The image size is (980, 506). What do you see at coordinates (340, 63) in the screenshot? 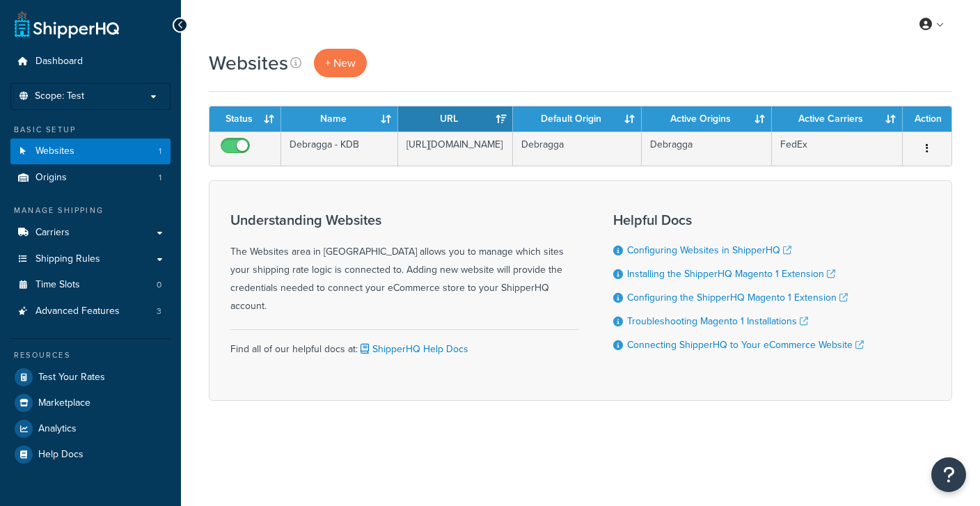
I see `a: + New` at bounding box center [340, 63].